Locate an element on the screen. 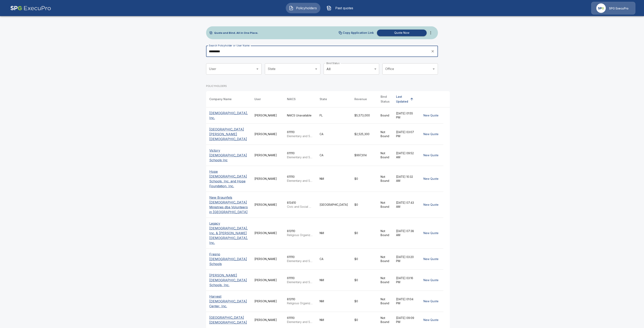  div: Company Name is located at coordinates (220, 99).